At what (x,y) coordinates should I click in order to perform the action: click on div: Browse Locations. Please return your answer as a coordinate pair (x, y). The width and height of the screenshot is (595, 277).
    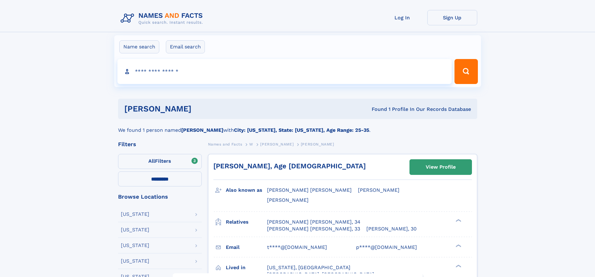
    Looking at the image, I should click on (160, 197).